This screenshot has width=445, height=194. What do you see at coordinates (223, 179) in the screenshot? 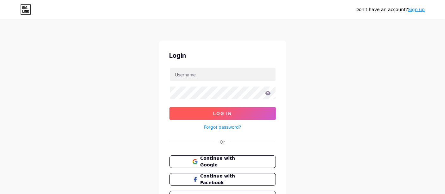
I see `button: Continue with Facebook` at bounding box center [223, 179].